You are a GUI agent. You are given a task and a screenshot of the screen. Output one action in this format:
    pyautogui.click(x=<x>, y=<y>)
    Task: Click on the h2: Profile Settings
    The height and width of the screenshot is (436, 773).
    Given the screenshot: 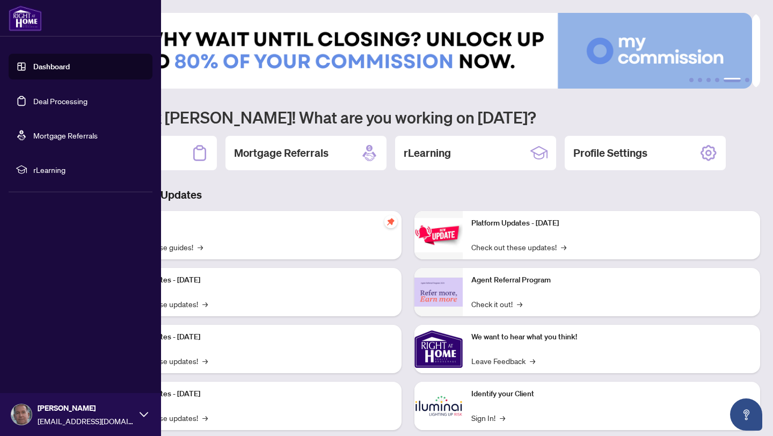 What is the action you would take?
    pyautogui.click(x=610, y=153)
    